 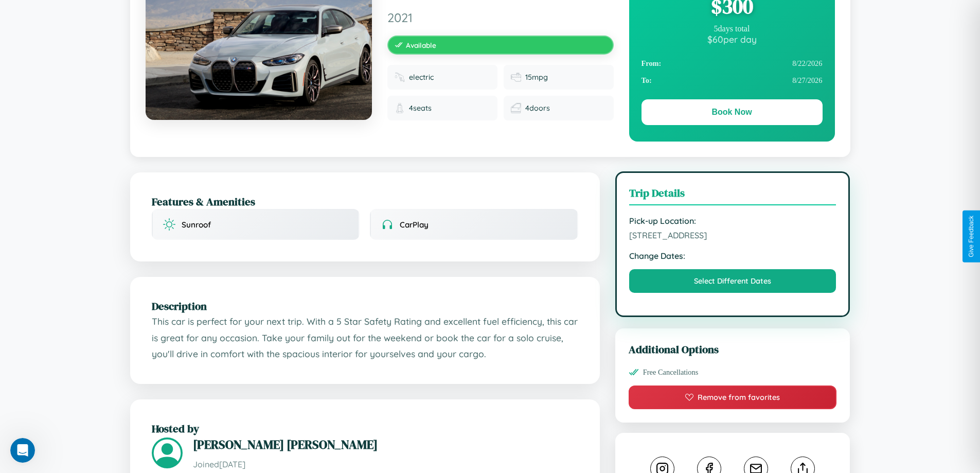 I want to click on strong: To:, so click(x=647, y=80).